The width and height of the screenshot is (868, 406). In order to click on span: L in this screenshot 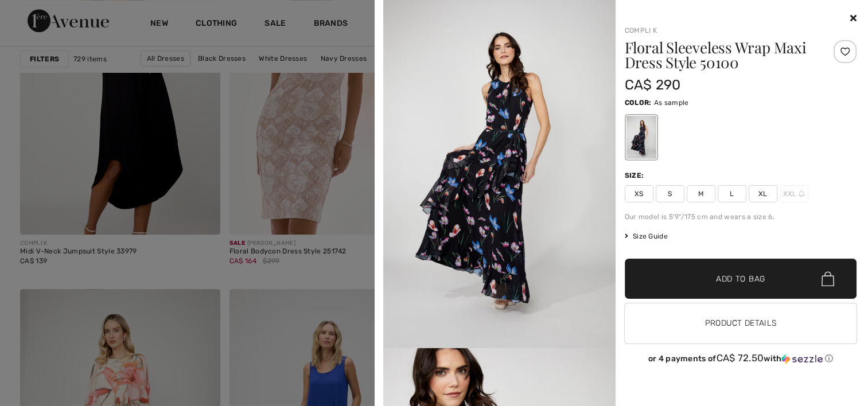, I will do `click(732, 194)`.